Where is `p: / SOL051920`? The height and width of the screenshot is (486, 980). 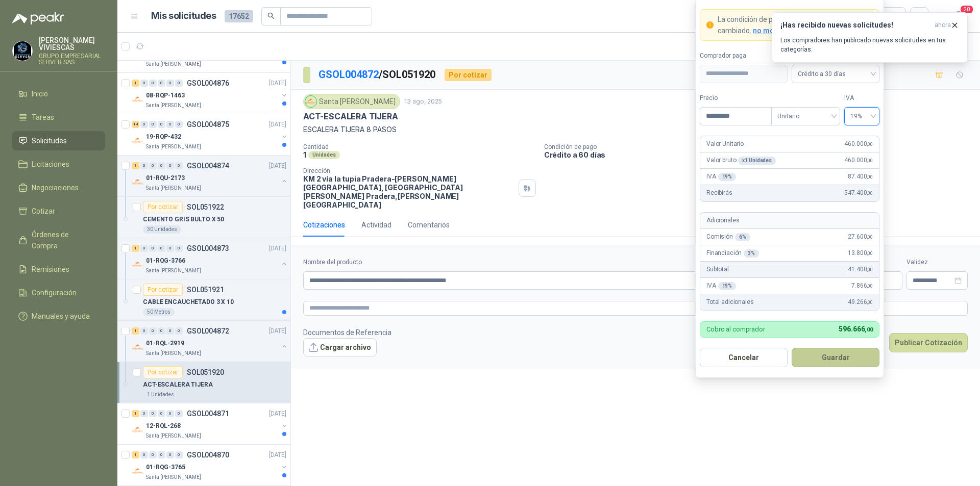
p: / SOL051920 is located at coordinates (377, 74).